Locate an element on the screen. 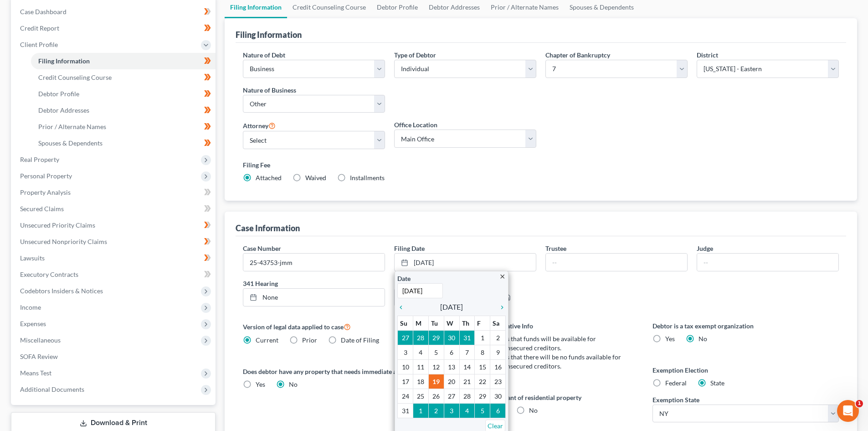  td: 14 is located at coordinates (467, 367).